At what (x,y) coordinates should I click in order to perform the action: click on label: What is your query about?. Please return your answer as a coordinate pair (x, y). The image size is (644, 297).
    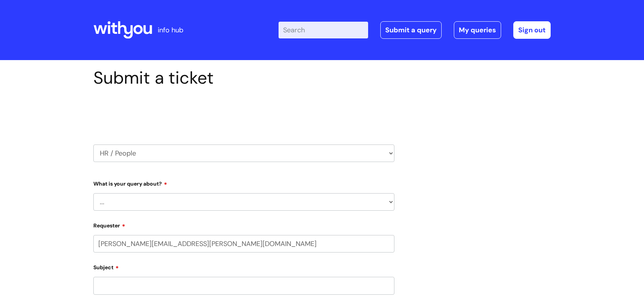
    Looking at the image, I should click on (244, 183).